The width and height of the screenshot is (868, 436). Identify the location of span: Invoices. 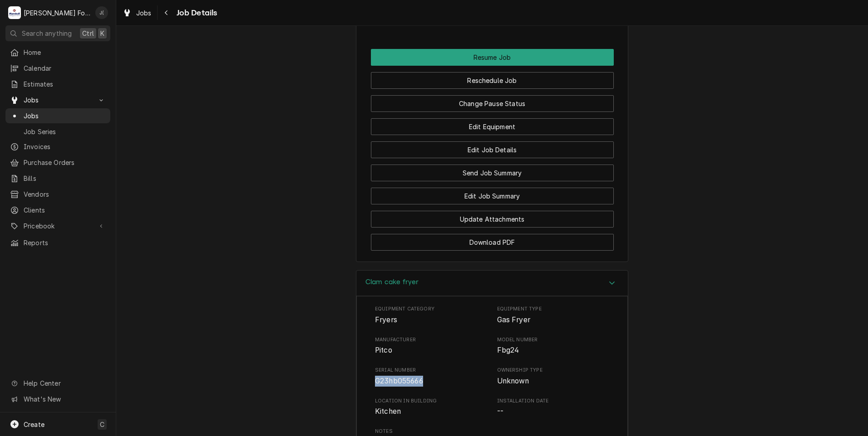
(65, 147).